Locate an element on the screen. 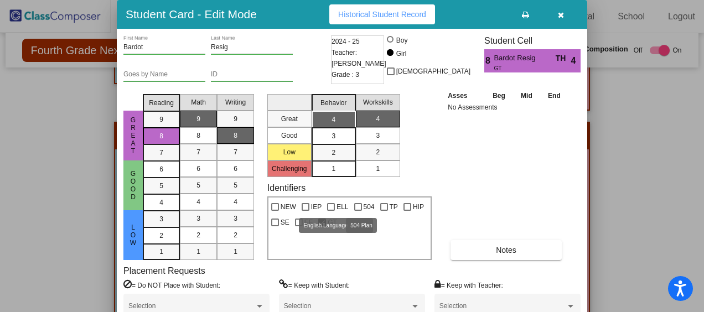  span: Behavior is located at coordinates (333, 103).